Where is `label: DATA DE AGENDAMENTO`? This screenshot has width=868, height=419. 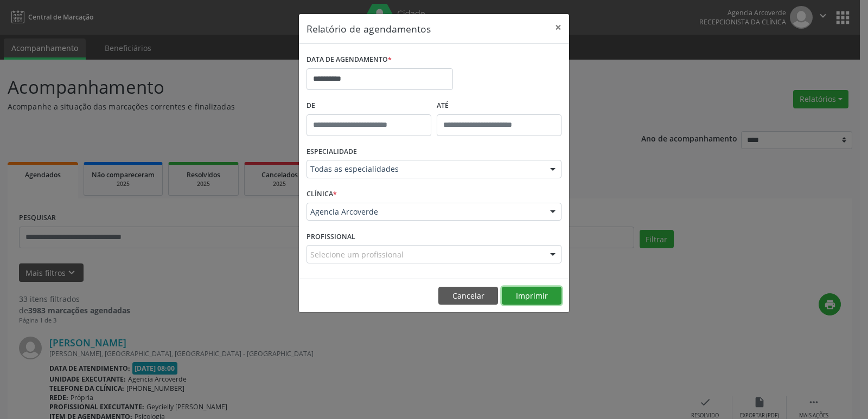
label: DATA DE AGENDAMENTO is located at coordinates (349, 60).